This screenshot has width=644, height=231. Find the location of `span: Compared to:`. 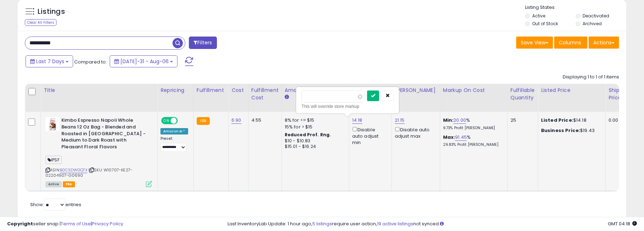

span: Compared to: is located at coordinates (91, 62).